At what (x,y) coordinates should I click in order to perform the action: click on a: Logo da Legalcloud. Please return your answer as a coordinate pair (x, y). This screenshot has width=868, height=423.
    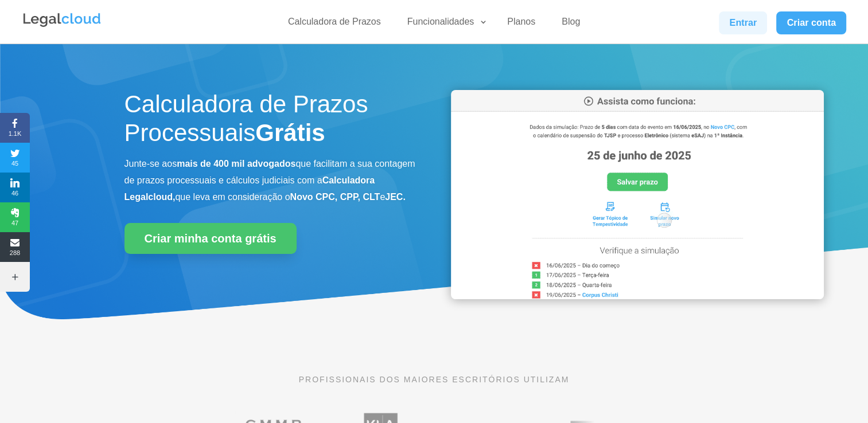
    Looking at the image, I should click on (62, 25).